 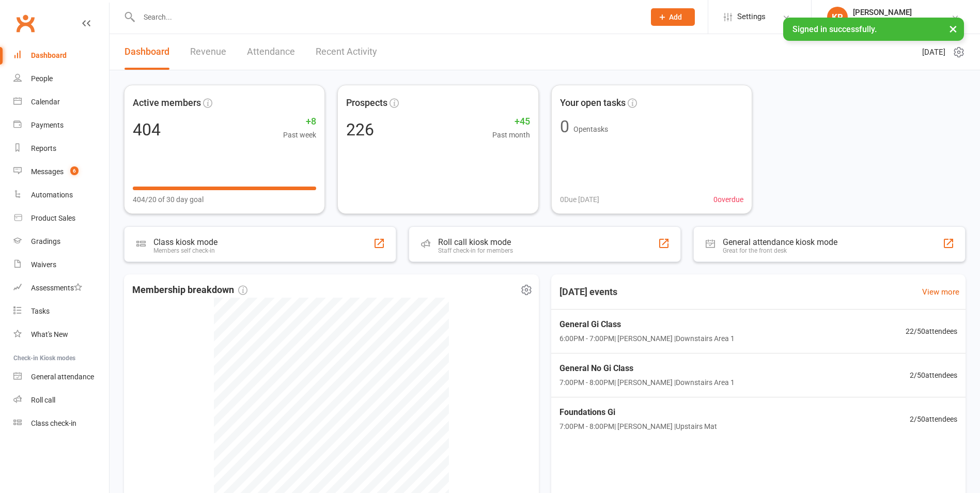 What do you see at coordinates (932, 331) in the screenshot?
I see `span: 22 / 50 attendees` at bounding box center [932, 331].